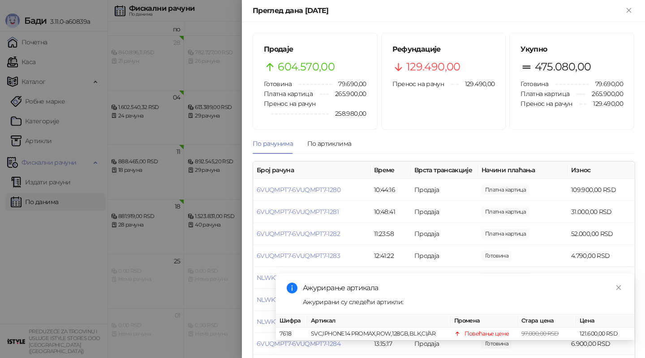  What do you see at coordinates (379, 333) in the screenshot?
I see `td: SVC,IPHONE14 PROMAX,ROW,128GB,BLK,CI/AR` at bounding box center [379, 333].